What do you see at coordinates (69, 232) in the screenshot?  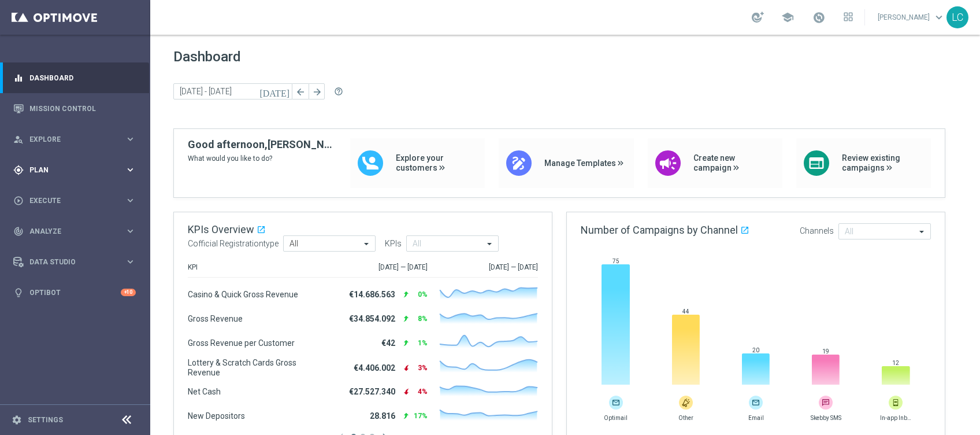 I see `div: Analyze` at bounding box center [69, 232].